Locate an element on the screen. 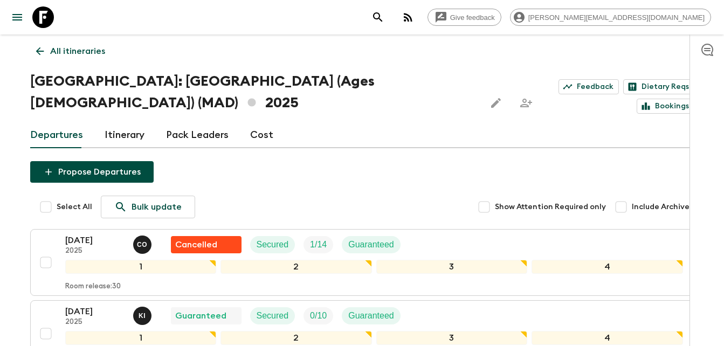  button: Propose Departures is located at coordinates (92, 172).